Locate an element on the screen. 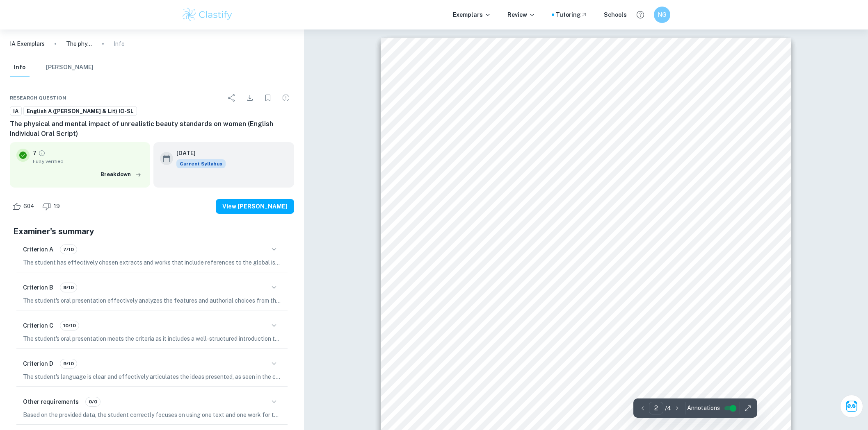  p: The student's oral presentation effectively analyzes the features and authorial choices from the ... is located at coordinates (151, 301).